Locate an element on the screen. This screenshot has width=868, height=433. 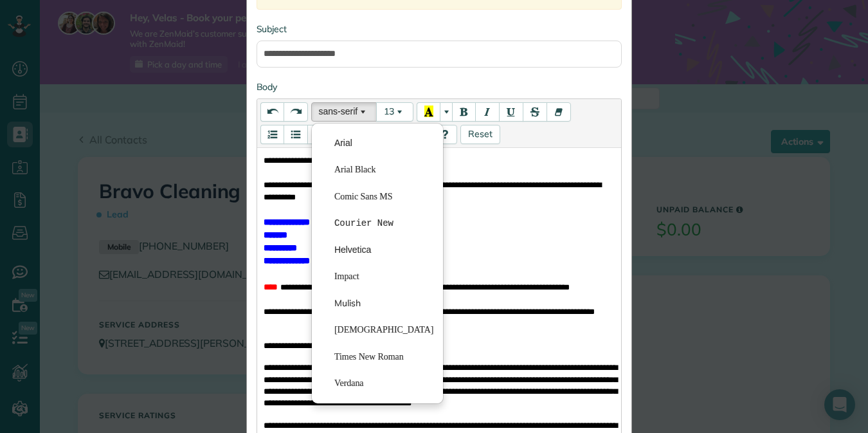
a: Arial is located at coordinates (377, 144).